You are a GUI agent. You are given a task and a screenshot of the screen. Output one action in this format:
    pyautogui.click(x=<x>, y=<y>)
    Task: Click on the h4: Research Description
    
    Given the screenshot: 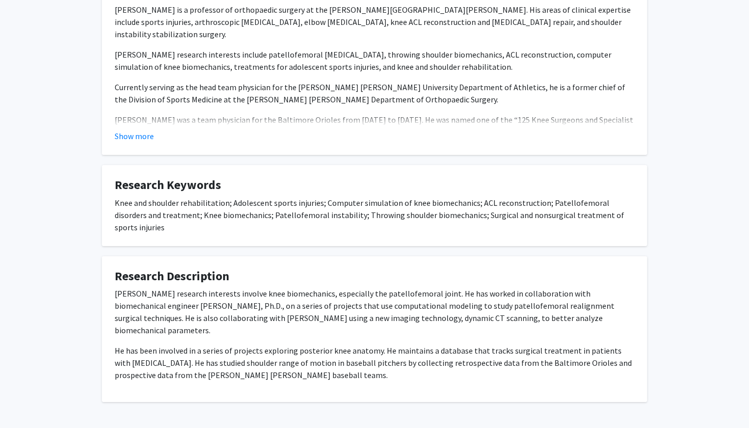 What is the action you would take?
    pyautogui.click(x=374, y=276)
    